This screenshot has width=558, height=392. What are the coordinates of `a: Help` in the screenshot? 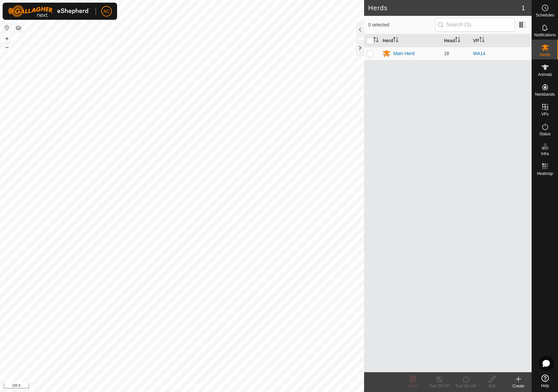 It's located at (545, 381).